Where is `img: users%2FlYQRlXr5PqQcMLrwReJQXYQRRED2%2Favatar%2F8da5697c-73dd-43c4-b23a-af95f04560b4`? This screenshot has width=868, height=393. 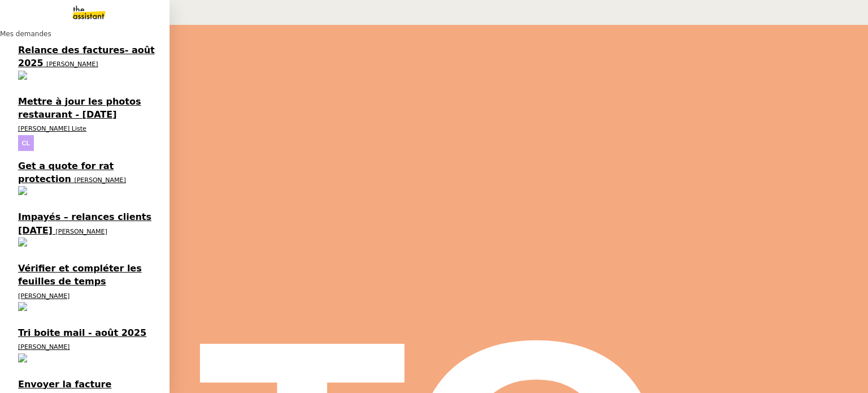 img: users%2FlYQRlXr5PqQcMLrwReJQXYQRRED2%2Favatar%2F8da5697c-73dd-43c4-b23a-af95f04560b4 is located at coordinates (26, 242).